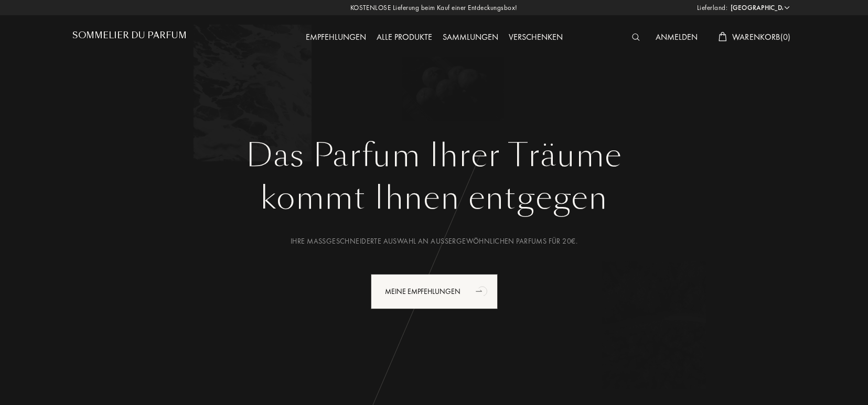 The height and width of the screenshot is (405, 868). Describe the element at coordinates (677, 37) in the screenshot. I see `div: Anmelden` at that location.